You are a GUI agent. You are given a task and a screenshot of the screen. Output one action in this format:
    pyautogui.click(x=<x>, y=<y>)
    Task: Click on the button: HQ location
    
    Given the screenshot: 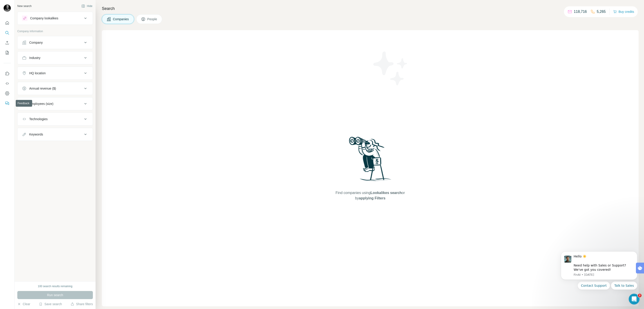 What is the action you would take?
    pyautogui.click(x=55, y=73)
    